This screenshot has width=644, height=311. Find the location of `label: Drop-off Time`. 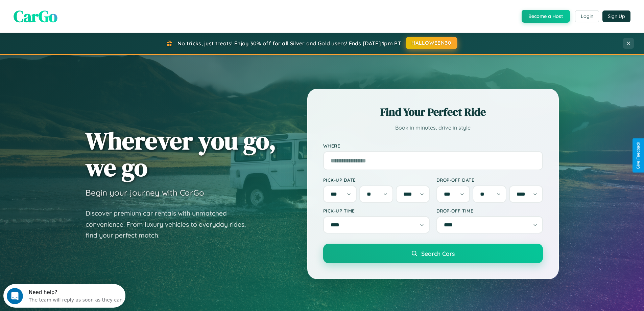

label: Drop-off Time is located at coordinates (490, 211).